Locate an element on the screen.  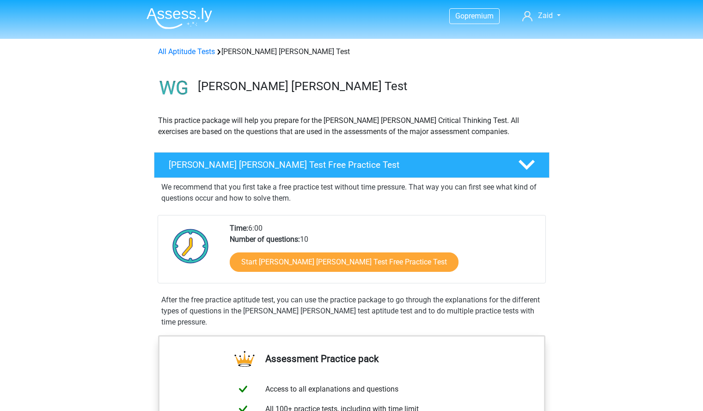
span: Go is located at coordinates (460, 16).